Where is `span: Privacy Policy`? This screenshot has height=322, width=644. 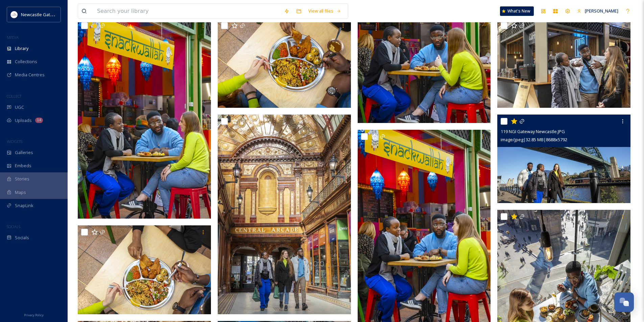
span: Privacy Policy is located at coordinates (34, 315).